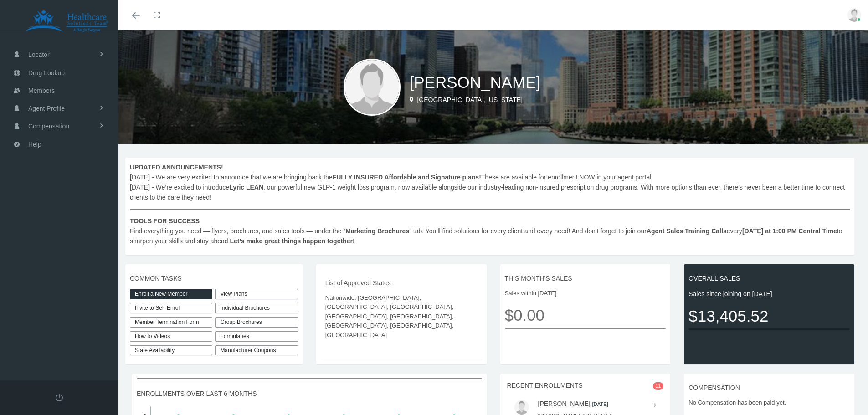 The height and width of the screenshot is (415, 868). Describe the element at coordinates (256, 337) in the screenshot. I see `div: Formularies` at that location.